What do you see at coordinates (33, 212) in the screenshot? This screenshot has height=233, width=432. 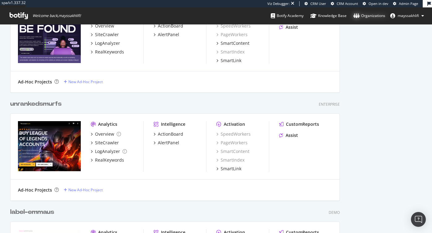 I see `a: label-emmaus` at bounding box center [33, 212].